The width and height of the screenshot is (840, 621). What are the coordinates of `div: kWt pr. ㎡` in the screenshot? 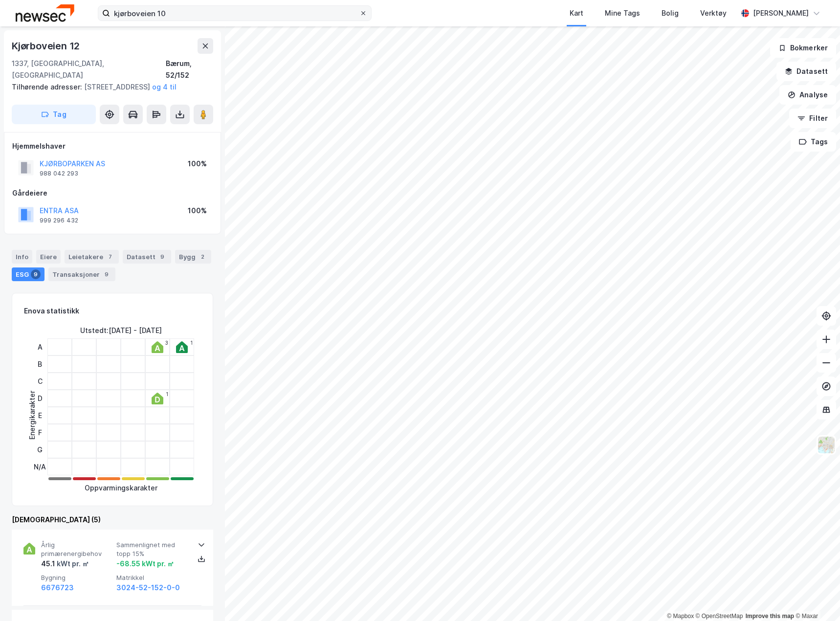 It's located at (72, 564).